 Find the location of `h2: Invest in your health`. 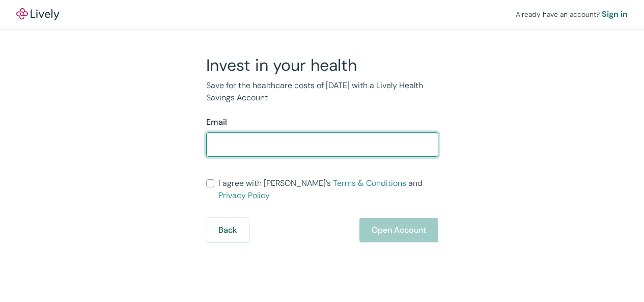

h2: Invest in your health is located at coordinates (322, 65).